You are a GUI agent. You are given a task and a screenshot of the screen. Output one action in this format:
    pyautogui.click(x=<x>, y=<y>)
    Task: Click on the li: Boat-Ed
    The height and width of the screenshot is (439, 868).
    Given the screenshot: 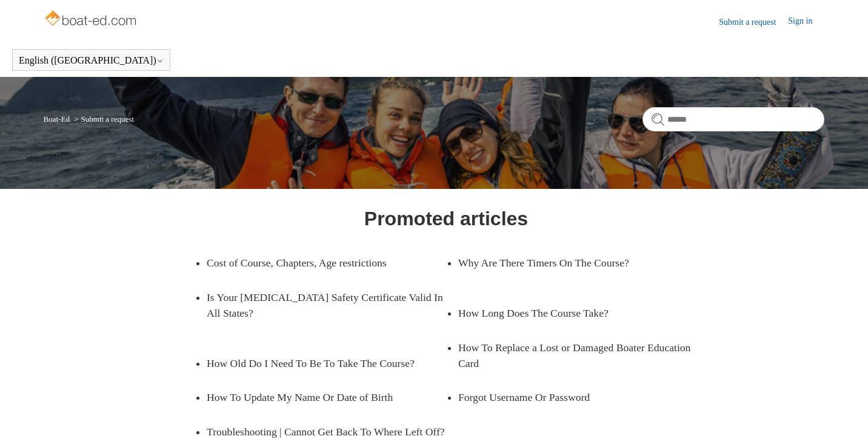 What is the action you would take?
    pyautogui.click(x=57, y=119)
    